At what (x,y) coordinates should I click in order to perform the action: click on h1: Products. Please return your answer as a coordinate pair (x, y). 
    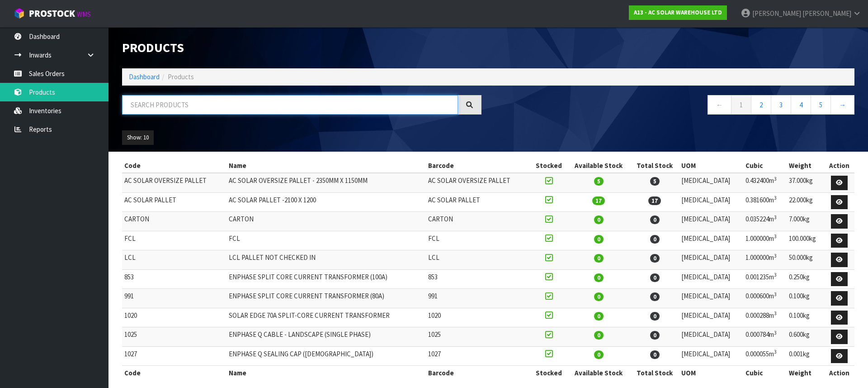
    Looking at the image, I should click on (301, 47).